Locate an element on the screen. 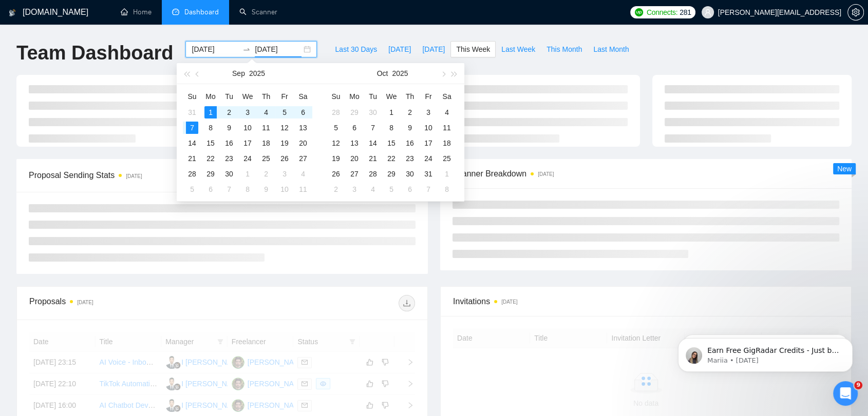 The image size is (868, 416). td: 2025-10-15 is located at coordinates (391, 143).